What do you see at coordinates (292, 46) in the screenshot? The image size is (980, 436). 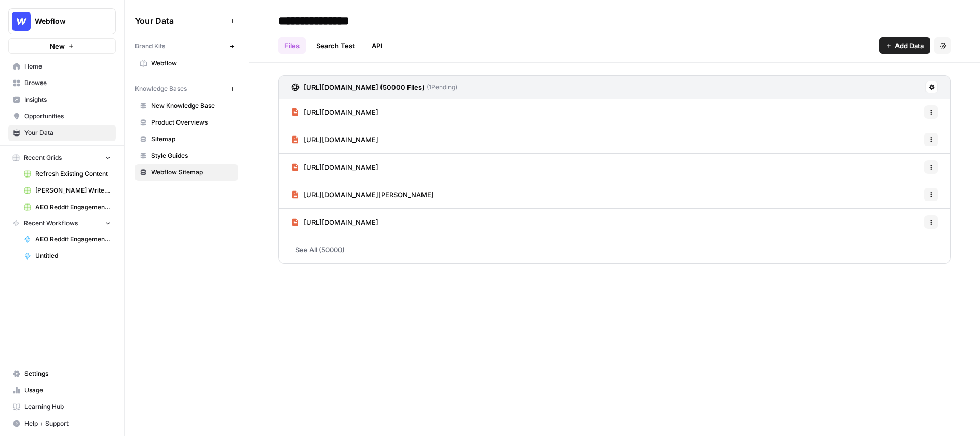 I see `a: Files` at bounding box center [292, 46].